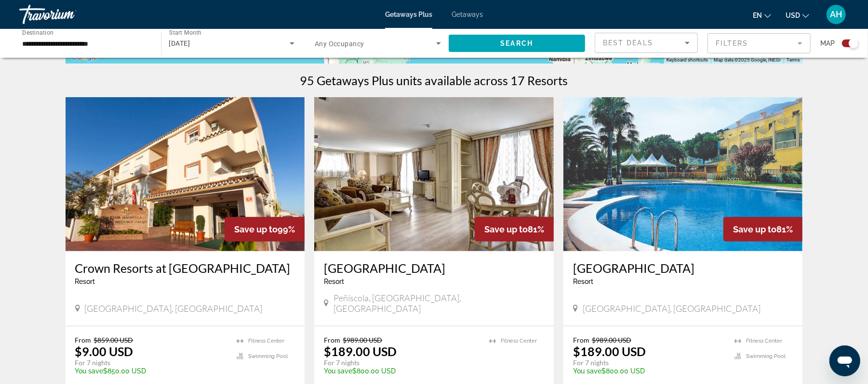  Describe the element at coordinates (409, 15) in the screenshot. I see `a: Getaways Plus` at that location.